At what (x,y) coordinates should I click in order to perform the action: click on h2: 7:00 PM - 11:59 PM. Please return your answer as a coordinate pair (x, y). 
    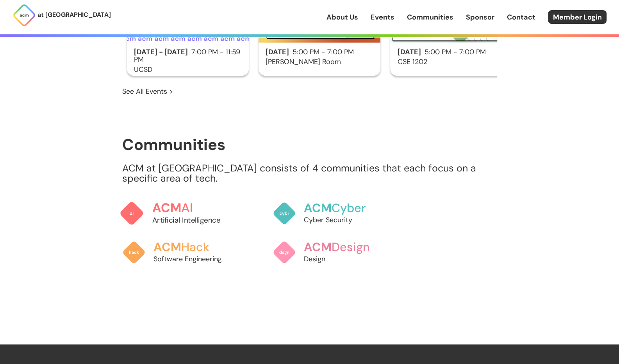
    Looking at the image, I should click on (188, 56).